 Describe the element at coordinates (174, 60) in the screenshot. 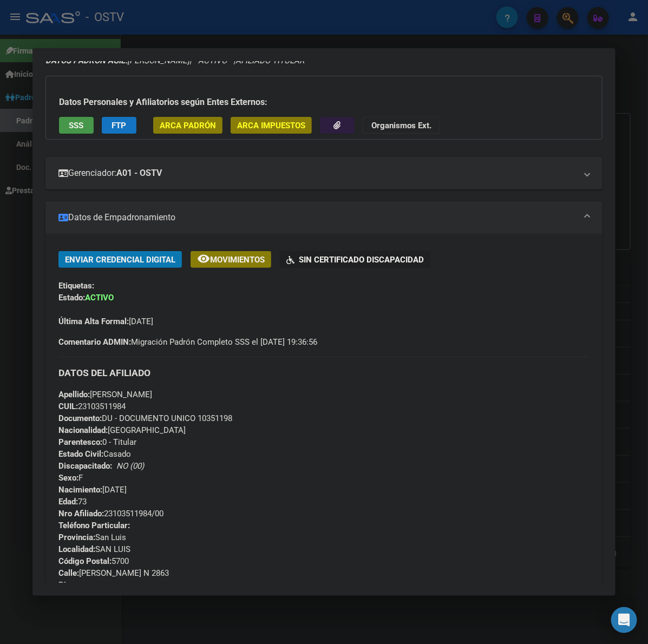

I see `i: | ACTIVO |` at that location.